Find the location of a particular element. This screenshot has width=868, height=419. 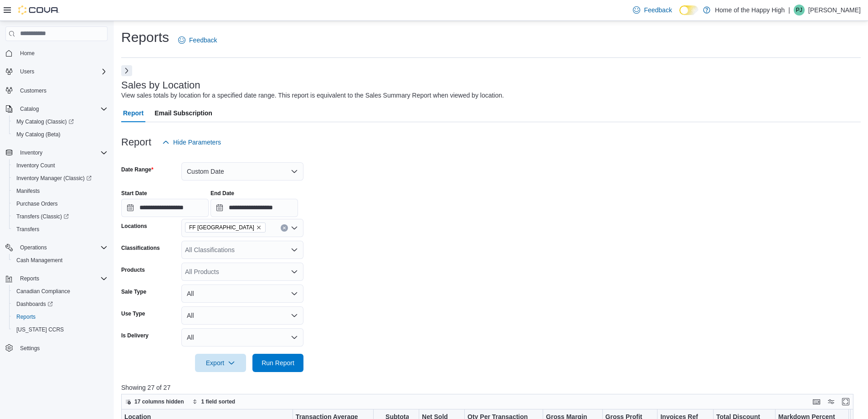

a: My Catalog (Classic) is located at coordinates (60, 121).